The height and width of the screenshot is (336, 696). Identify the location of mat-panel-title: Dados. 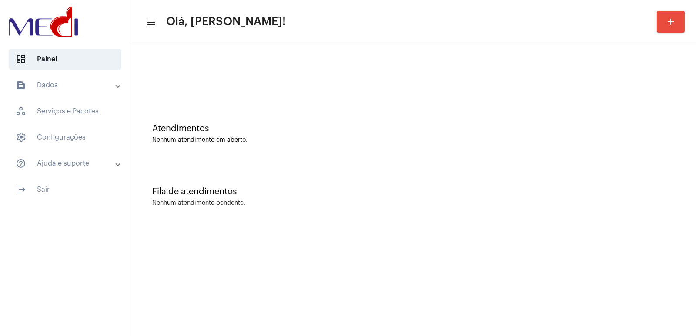
(66, 85).